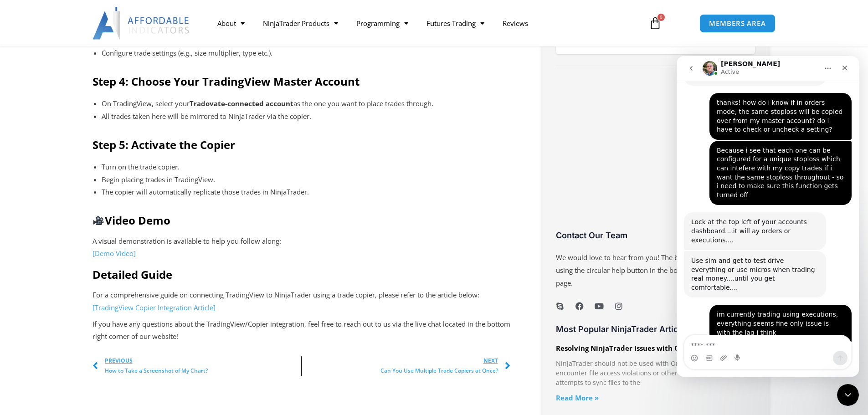  What do you see at coordinates (164, 302) in the screenshot?
I see `button: Send a message…` at bounding box center [164, 302].